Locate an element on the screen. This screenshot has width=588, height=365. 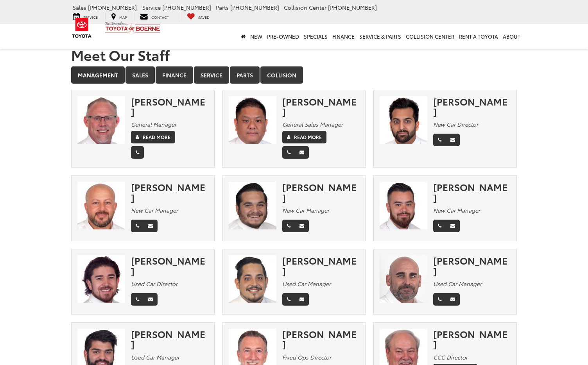
a: Parts is located at coordinates (245, 75).